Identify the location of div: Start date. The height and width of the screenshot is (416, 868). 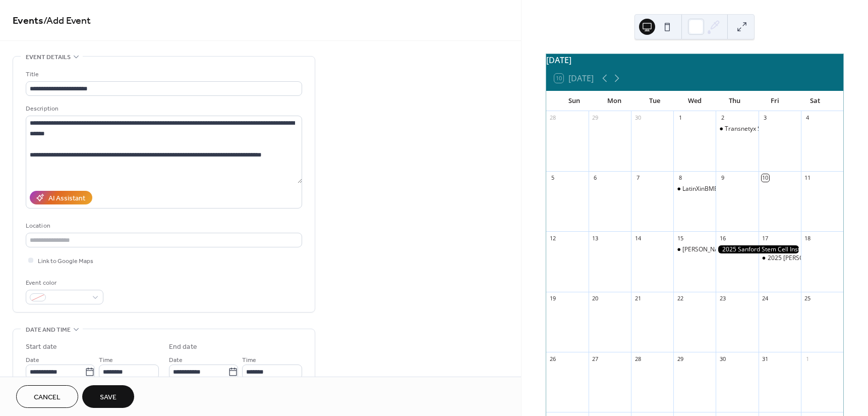
(42, 347).